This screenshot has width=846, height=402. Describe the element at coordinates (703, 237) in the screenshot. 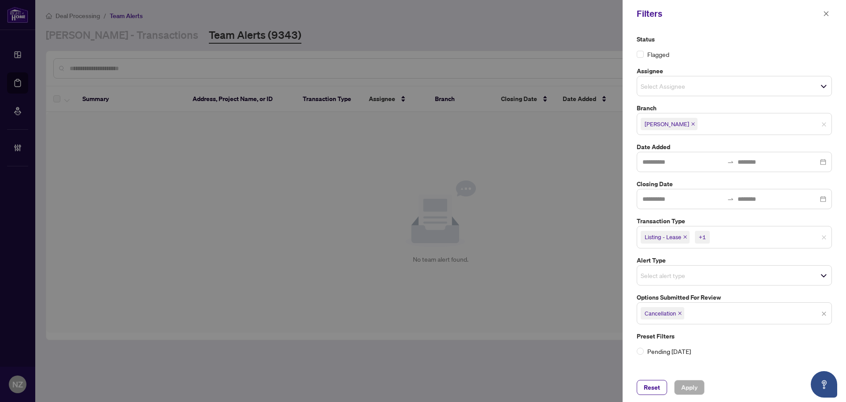

I see `div: +1` at that location.